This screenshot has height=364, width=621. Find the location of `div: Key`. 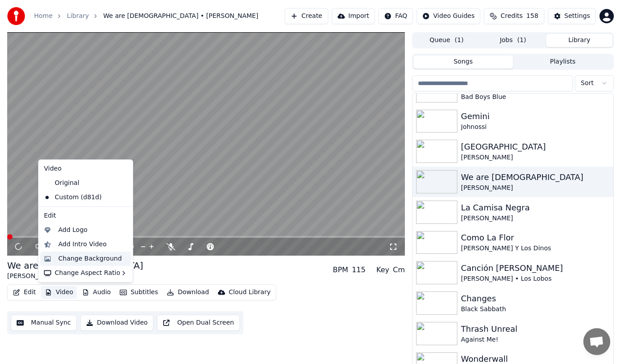

div: Key is located at coordinates (382, 270).